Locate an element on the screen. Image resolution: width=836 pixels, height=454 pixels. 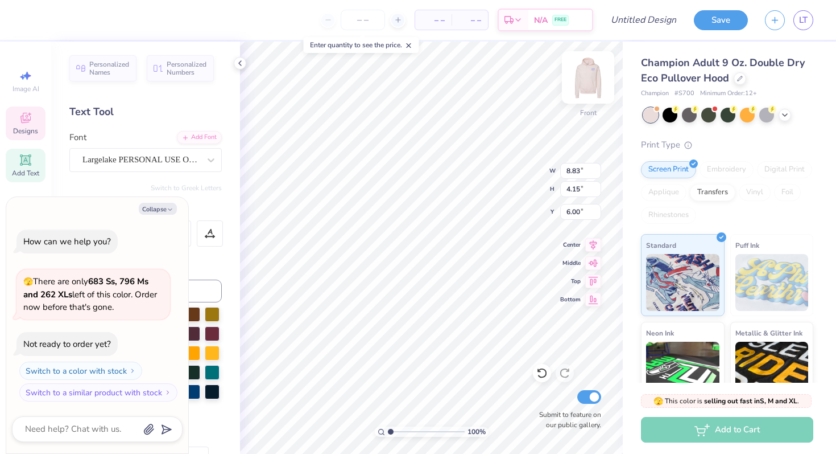
span: Personalized Names is located at coordinates (109, 68).